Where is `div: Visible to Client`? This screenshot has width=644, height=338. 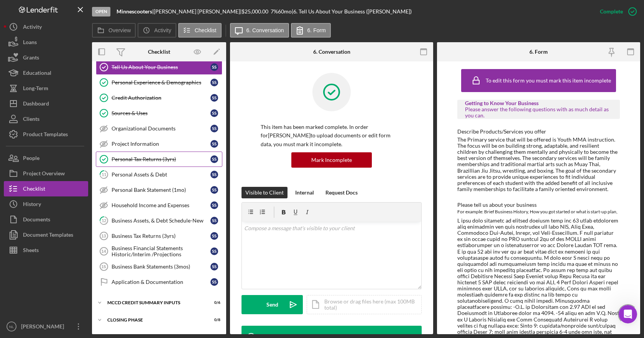
div: Visible to Client is located at coordinates (264, 193).